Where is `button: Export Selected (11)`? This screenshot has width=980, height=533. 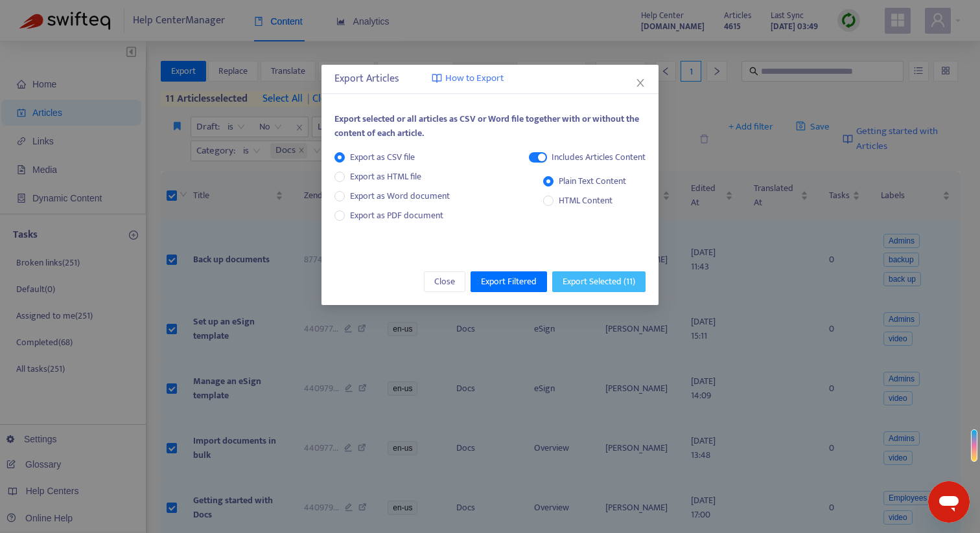
button: Export Selected (11) is located at coordinates (598, 282).